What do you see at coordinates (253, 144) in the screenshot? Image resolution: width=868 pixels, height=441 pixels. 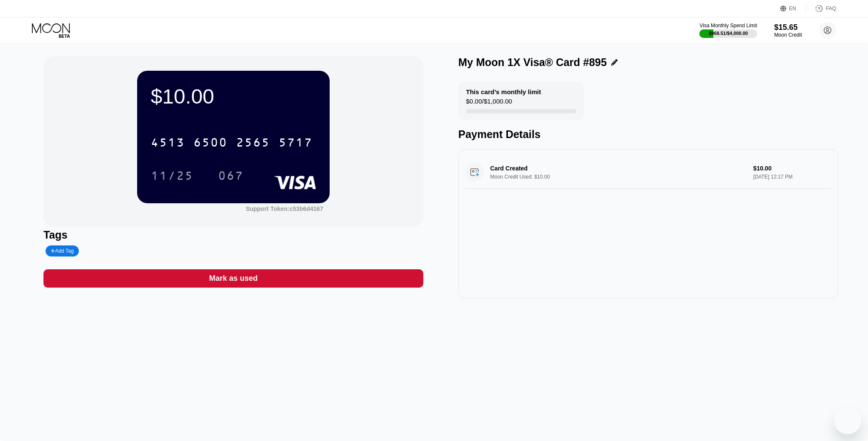 I see `div: 2565` at bounding box center [253, 144].